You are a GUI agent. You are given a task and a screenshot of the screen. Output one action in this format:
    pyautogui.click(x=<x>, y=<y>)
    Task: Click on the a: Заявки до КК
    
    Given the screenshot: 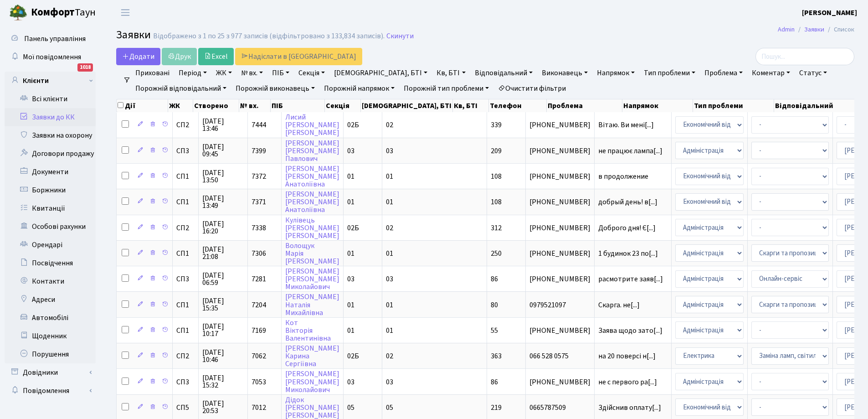 What is the action you would take?
    pyautogui.click(x=50, y=118)
    